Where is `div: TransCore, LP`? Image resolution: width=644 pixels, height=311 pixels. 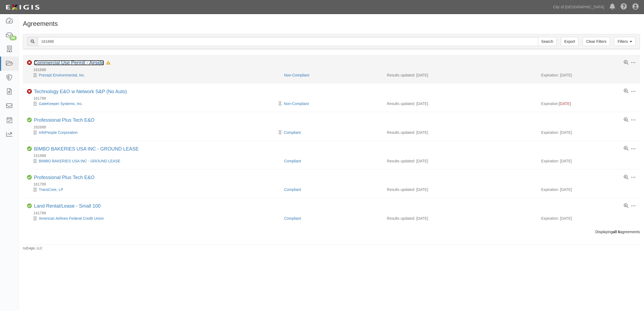 div: TransCore, LP is located at coordinates (153, 190).